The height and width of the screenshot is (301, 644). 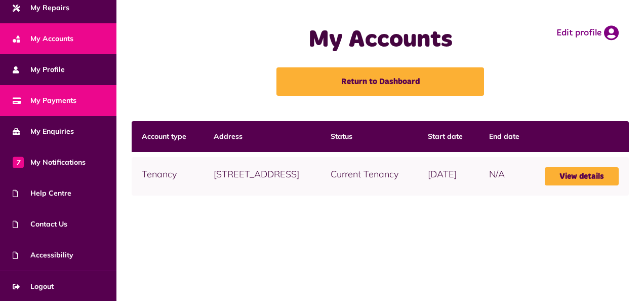 I want to click on span: My Payments, so click(x=45, y=100).